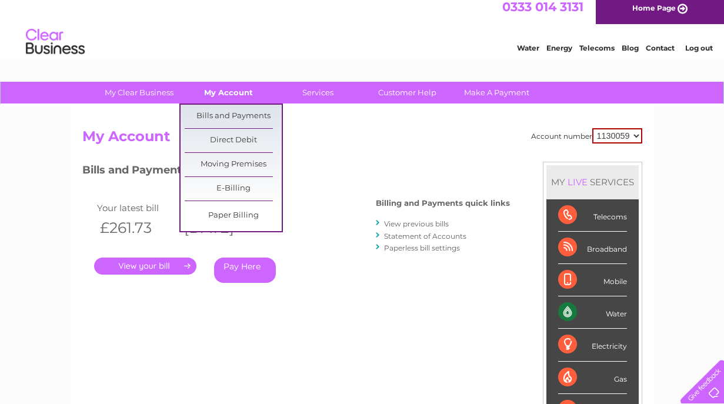 Image resolution: width=724 pixels, height=404 pixels. Describe the element at coordinates (660, 54) in the screenshot. I see `a: Contact` at that location.